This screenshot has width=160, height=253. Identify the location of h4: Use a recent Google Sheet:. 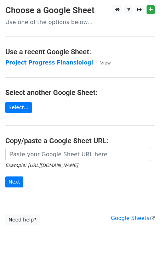
(80, 52).